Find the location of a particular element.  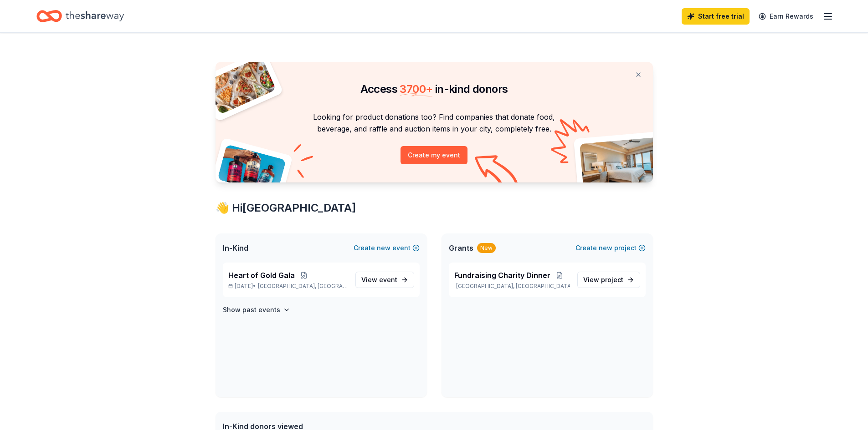

p: Looking for product donations too? Find companies that donate food, beverage, and raffle and auct... is located at coordinates (434, 123).